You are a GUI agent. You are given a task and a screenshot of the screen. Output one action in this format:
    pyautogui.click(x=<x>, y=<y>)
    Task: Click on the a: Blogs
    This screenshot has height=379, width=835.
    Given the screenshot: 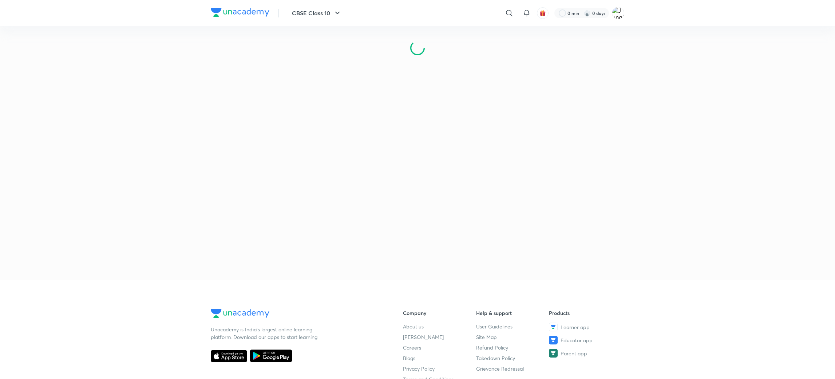 What is the action you would take?
    pyautogui.click(x=439, y=358)
    